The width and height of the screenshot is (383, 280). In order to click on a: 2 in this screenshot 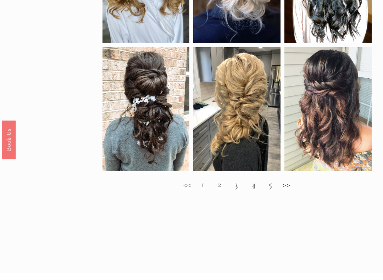, I will do `click(219, 191)`.